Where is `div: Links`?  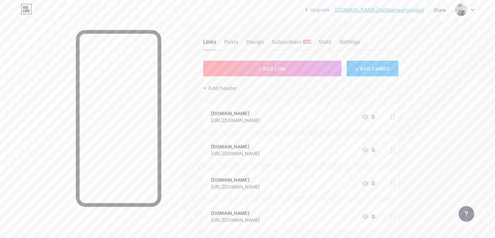
div: Links is located at coordinates (210, 44).